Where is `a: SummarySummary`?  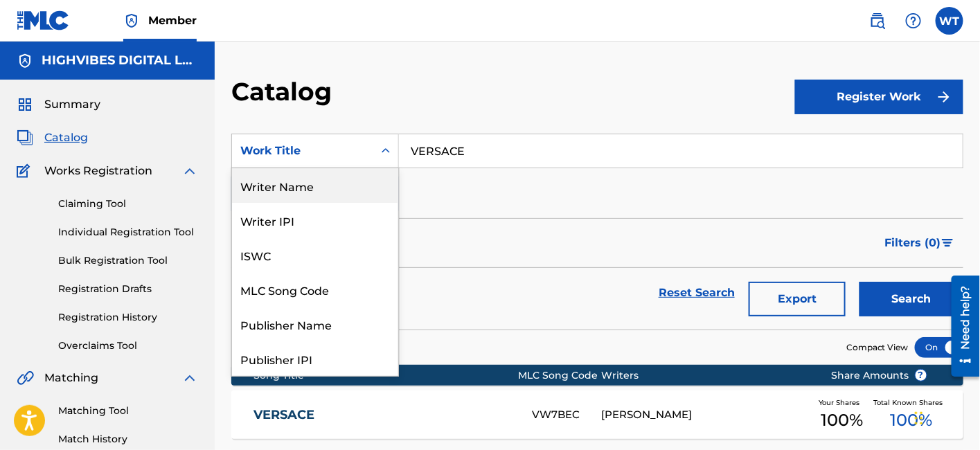
a: SummarySummary is located at coordinates (58, 105).